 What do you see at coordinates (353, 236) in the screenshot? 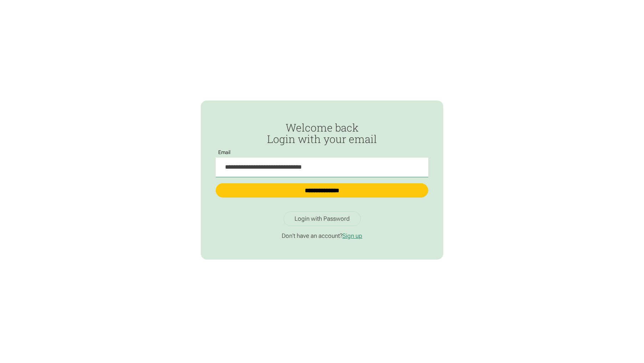
I see `a: Sign up` at bounding box center [353, 236].